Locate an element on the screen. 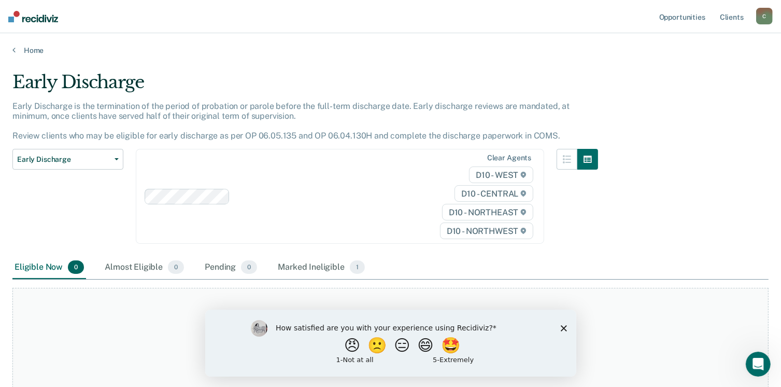 The width and height of the screenshot is (781, 387). div: 1 - Not at all is located at coordinates (119, 50).